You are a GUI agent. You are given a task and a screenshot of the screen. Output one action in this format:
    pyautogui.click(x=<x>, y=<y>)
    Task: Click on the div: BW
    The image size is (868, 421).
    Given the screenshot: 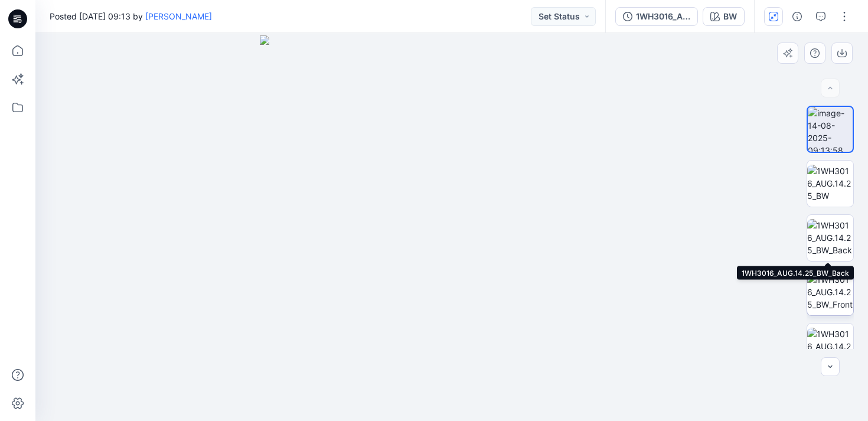 What is the action you would take?
    pyautogui.click(x=730, y=17)
    